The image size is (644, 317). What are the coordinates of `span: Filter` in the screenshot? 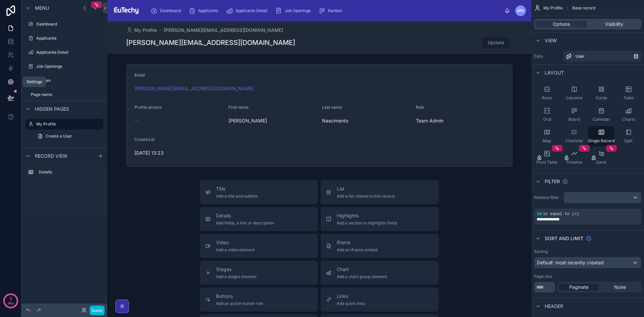 It's located at (552, 181).